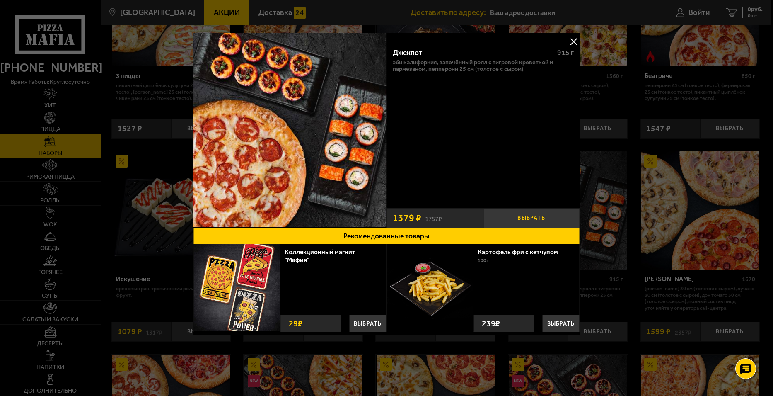 The height and width of the screenshot is (396, 773). Describe the element at coordinates (472, 53) in the screenshot. I see `div: Джекпот` at that location.